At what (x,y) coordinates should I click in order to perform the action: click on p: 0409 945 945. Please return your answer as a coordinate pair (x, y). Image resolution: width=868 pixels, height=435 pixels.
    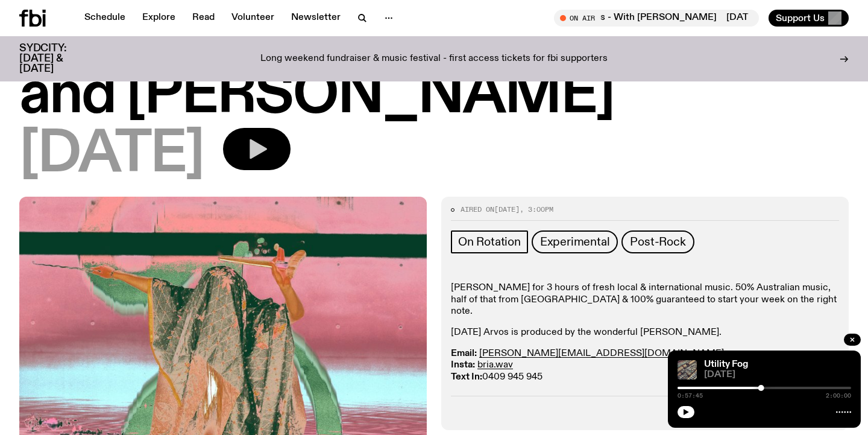
    Looking at the image, I should click on (644, 366).